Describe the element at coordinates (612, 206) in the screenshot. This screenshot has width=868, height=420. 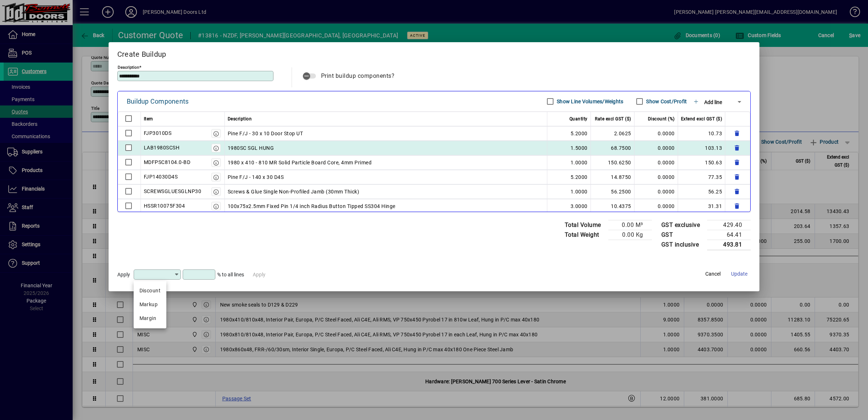
I see `div: 10.4375` at that location.